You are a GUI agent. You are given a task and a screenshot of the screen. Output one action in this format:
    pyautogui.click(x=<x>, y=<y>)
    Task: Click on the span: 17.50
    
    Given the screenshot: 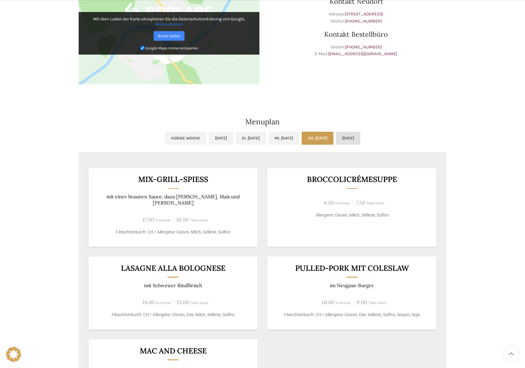 What is the action you would take?
    pyautogui.click(x=148, y=220)
    